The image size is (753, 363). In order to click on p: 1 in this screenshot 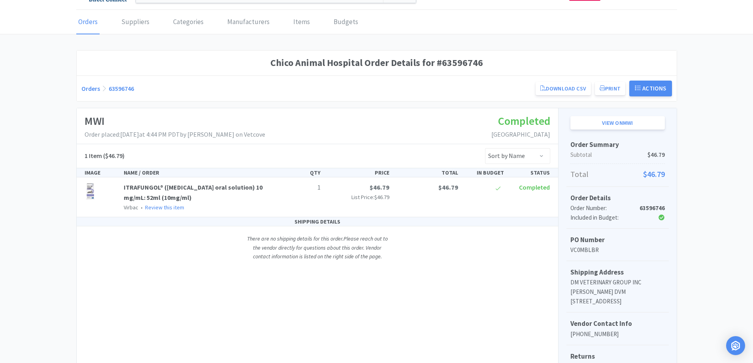, I will do `click(301, 188)`.